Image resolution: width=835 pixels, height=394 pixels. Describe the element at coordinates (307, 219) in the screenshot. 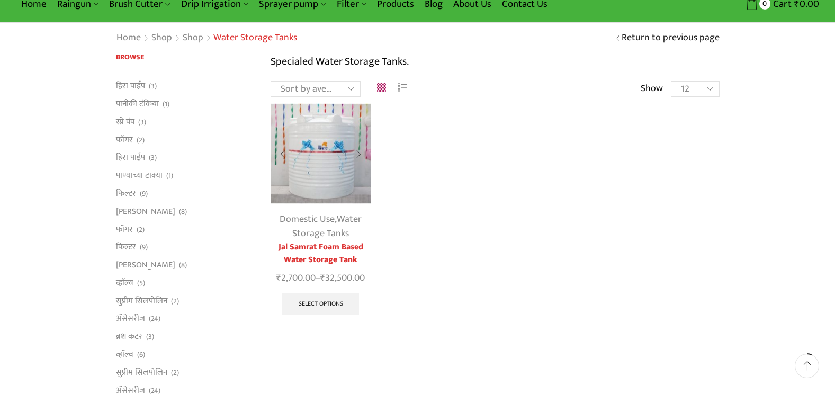

I see `a: Domestic Use` at that location.